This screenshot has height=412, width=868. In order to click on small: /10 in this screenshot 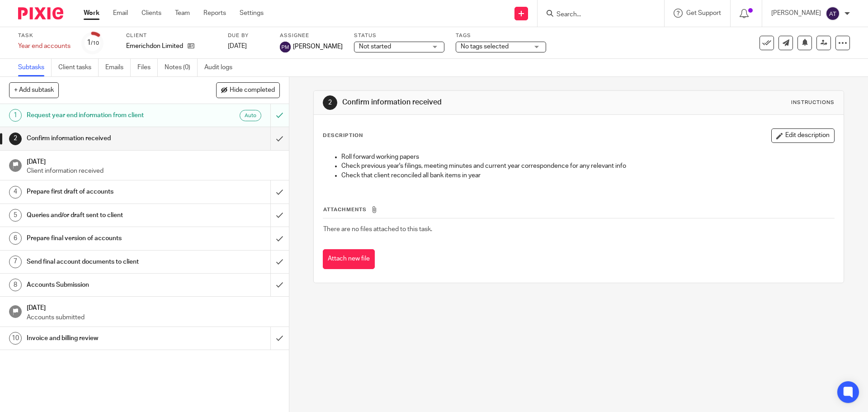, I will do `click(95, 43)`.